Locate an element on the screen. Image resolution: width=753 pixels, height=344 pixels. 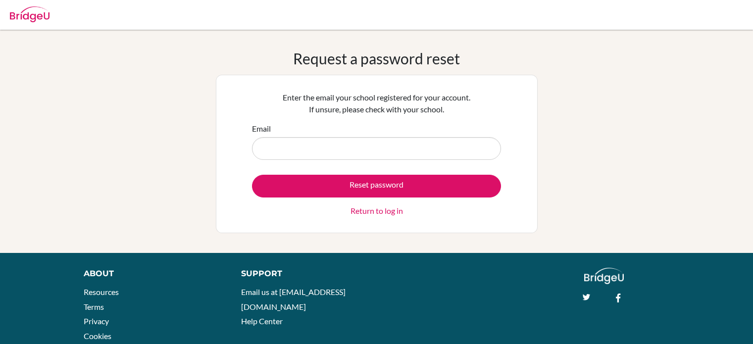
a: Terms is located at coordinates (94, 306).